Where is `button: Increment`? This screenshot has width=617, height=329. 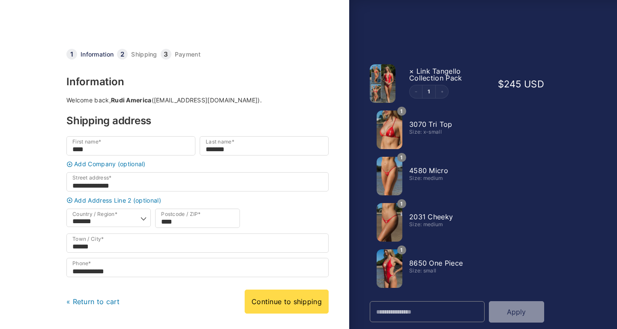 button: Increment is located at coordinates (442, 92).